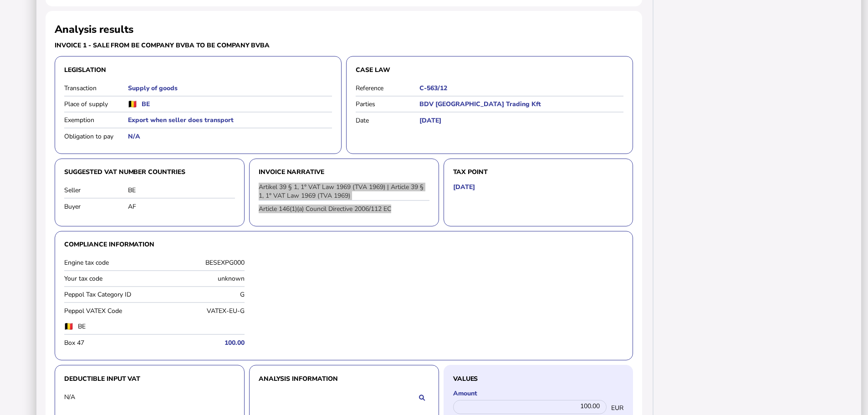  I want to click on label: Seller, so click(96, 190).